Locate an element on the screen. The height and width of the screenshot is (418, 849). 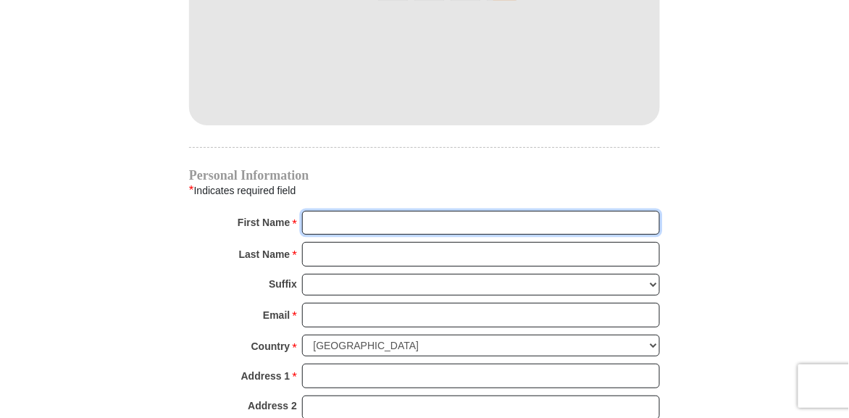
strong: Address 2 is located at coordinates (272, 406).